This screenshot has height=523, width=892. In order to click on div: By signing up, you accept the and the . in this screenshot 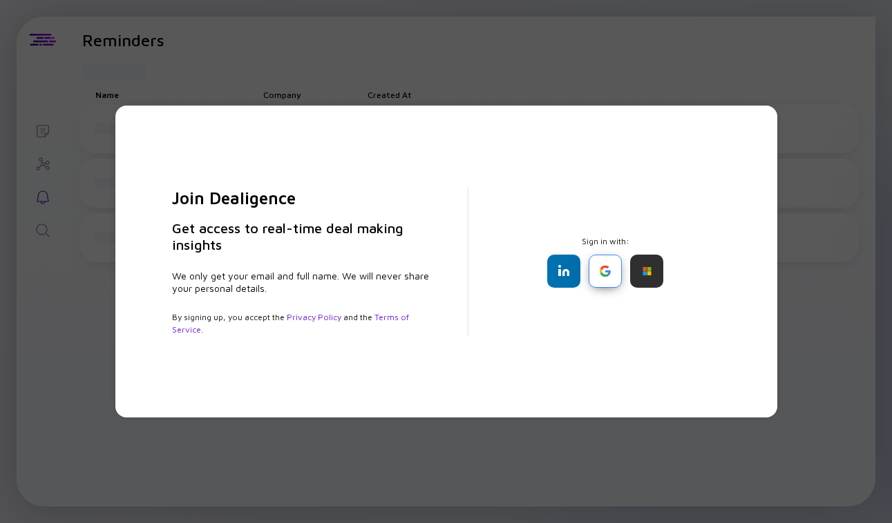, I will do `click(303, 324)`.